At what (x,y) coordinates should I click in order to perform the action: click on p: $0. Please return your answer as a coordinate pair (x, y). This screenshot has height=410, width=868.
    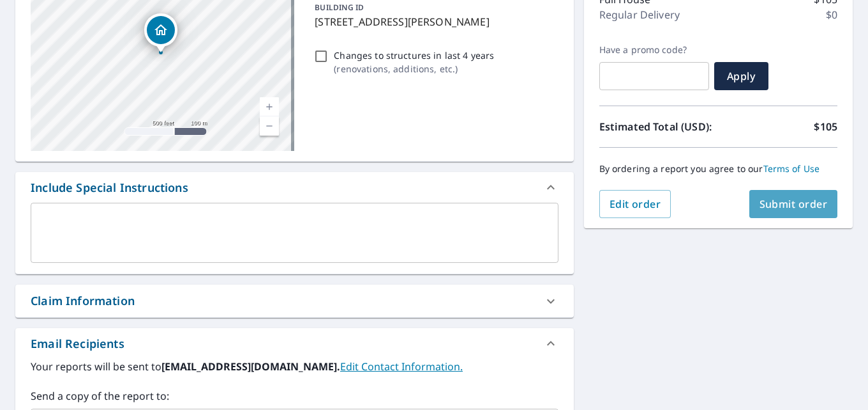
    Looking at the image, I should click on (832, 15).